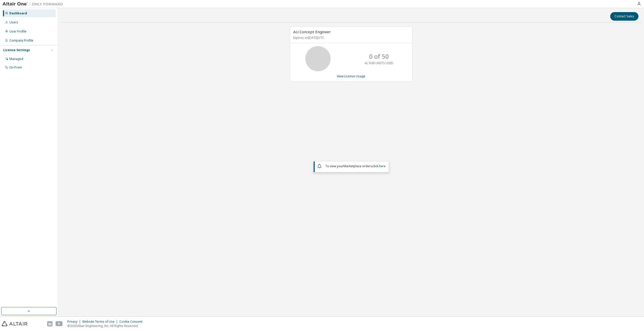 The width and height of the screenshot is (644, 331). What do you see at coordinates (17, 50) in the screenshot?
I see `div: License Settings` at bounding box center [17, 50].